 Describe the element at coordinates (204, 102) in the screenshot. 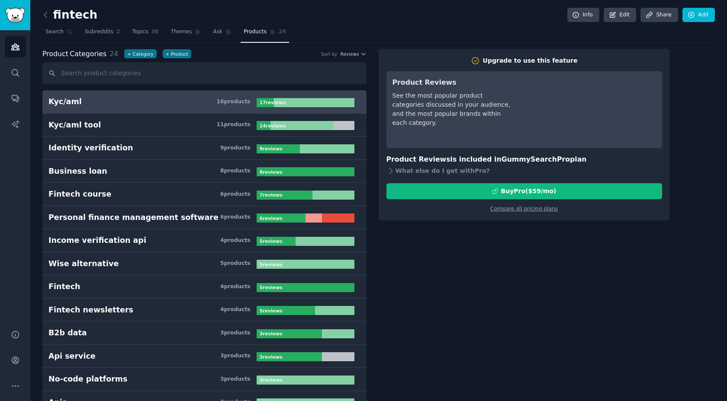

I see `a: Kyc/aml16products17reviews` at that location.